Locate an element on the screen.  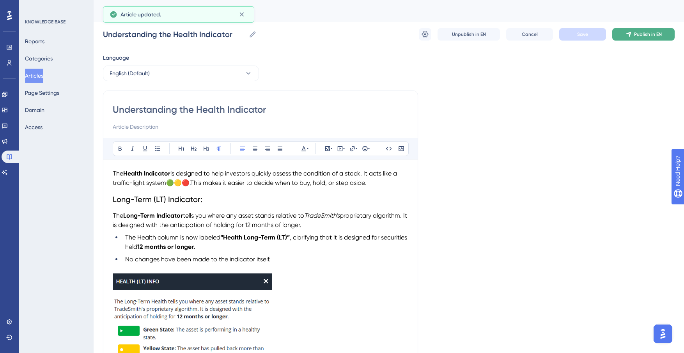
button: Domain is located at coordinates (35, 110).